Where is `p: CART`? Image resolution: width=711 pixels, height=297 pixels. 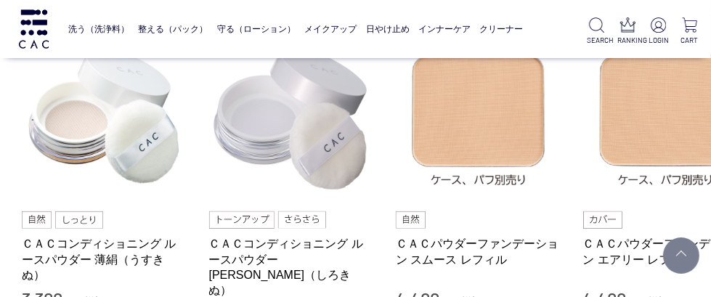 p: CART is located at coordinates (689, 40).